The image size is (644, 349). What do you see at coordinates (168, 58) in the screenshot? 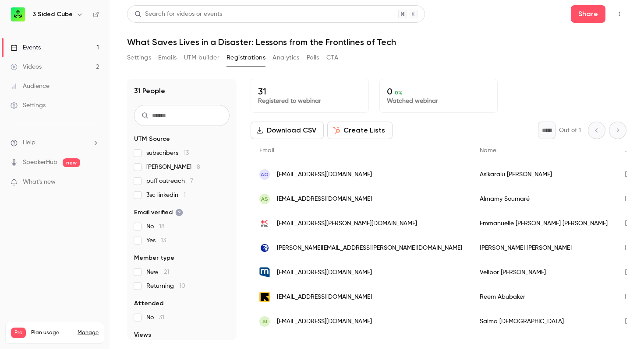
I see `button: Emails` at bounding box center [168, 58].